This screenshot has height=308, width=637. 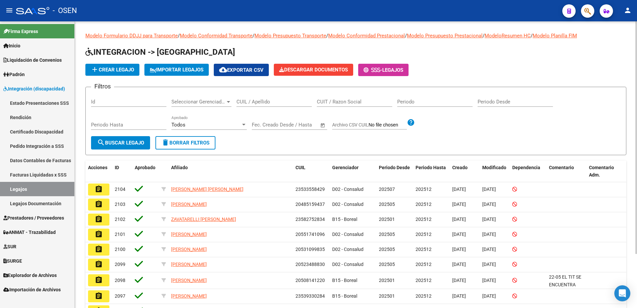 What do you see at coordinates (555, 36) in the screenshot?
I see `a: Modelo Planilla FIM` at bounding box center [555, 36].